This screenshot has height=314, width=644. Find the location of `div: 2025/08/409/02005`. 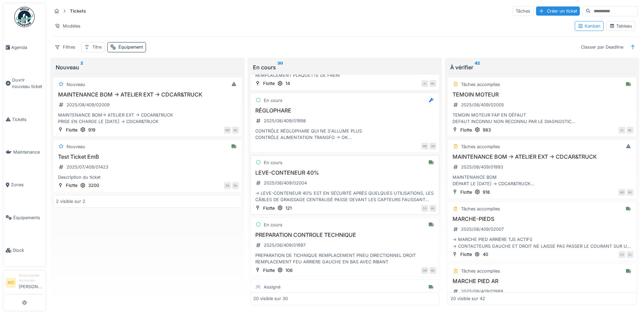

div: 2025/08/409/02005 is located at coordinates (483, 104).